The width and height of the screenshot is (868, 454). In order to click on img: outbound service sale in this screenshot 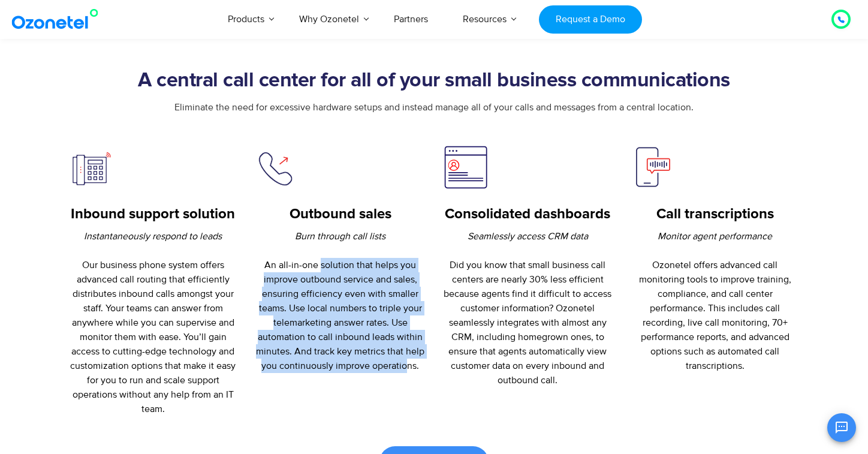, I will do `click(278, 167)`.